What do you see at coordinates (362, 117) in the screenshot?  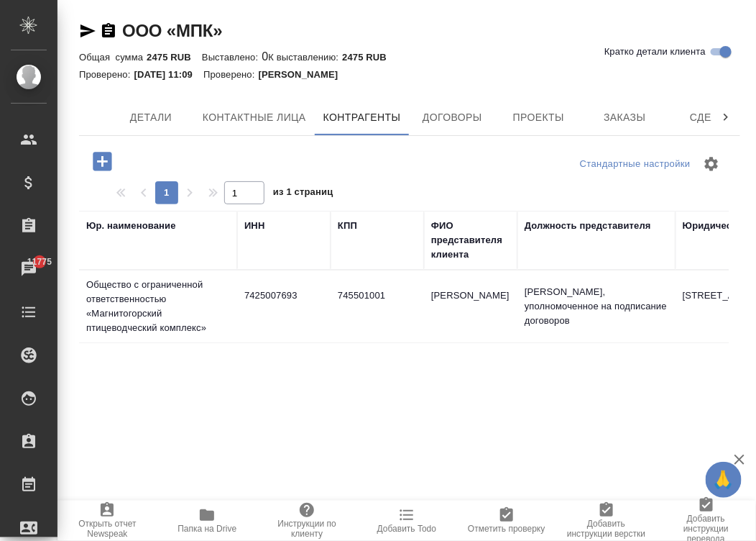 I see `span: Контрагенты` at bounding box center [362, 117].